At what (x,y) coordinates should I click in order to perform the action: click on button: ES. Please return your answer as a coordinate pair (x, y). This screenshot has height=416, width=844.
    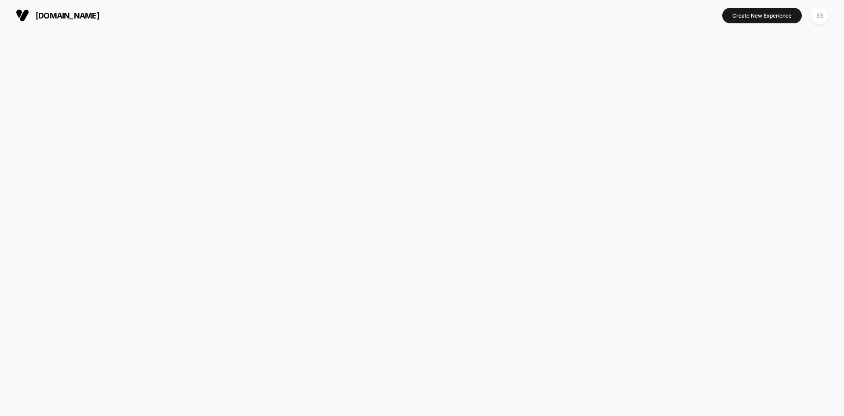
    Looking at the image, I should click on (820, 15).